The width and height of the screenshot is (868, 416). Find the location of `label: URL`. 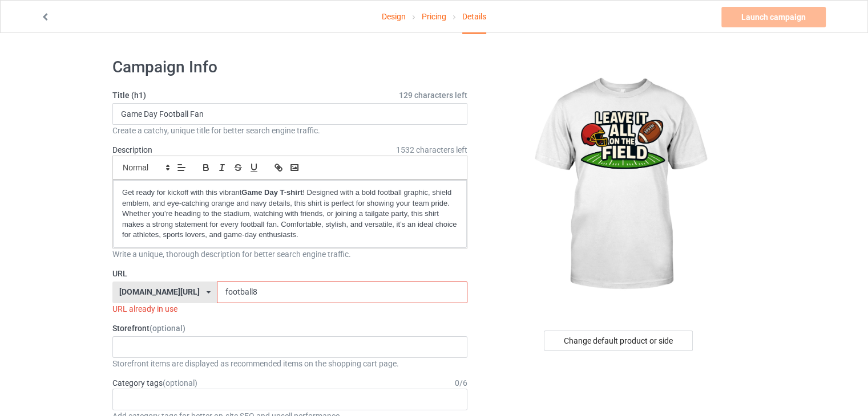

label: URL is located at coordinates (290, 274).